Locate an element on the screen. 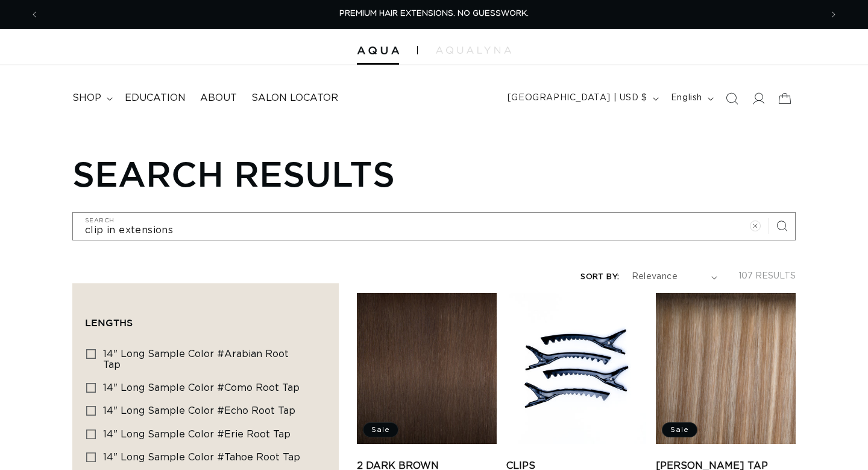 This screenshot has width=868, height=470. input: Search is located at coordinates (434, 226).